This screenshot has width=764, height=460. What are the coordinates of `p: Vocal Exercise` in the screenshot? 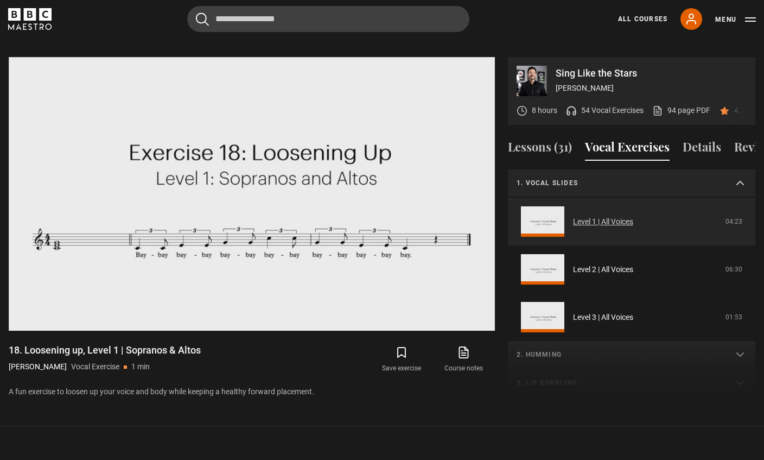 It's located at (95, 366).